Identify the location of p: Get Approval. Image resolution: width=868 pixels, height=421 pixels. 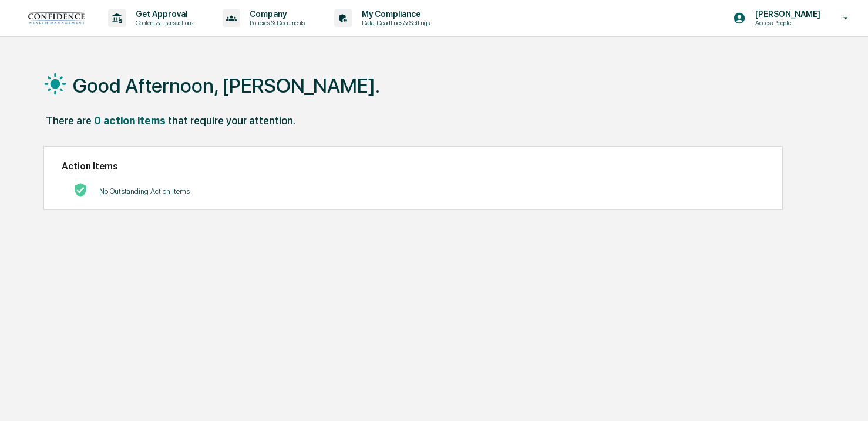
(162, 14).